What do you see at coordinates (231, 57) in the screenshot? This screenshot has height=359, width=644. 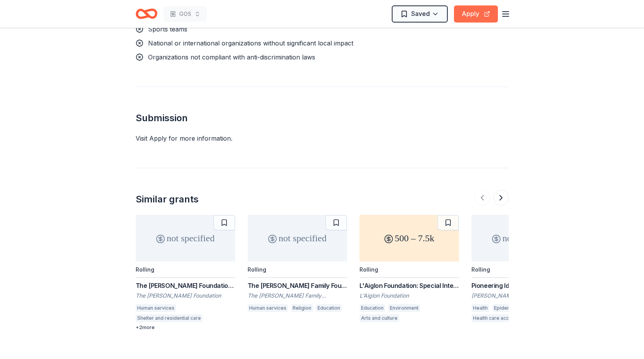 I see `span: Organizations not compliant with anti-discrimination laws` at bounding box center [231, 57].